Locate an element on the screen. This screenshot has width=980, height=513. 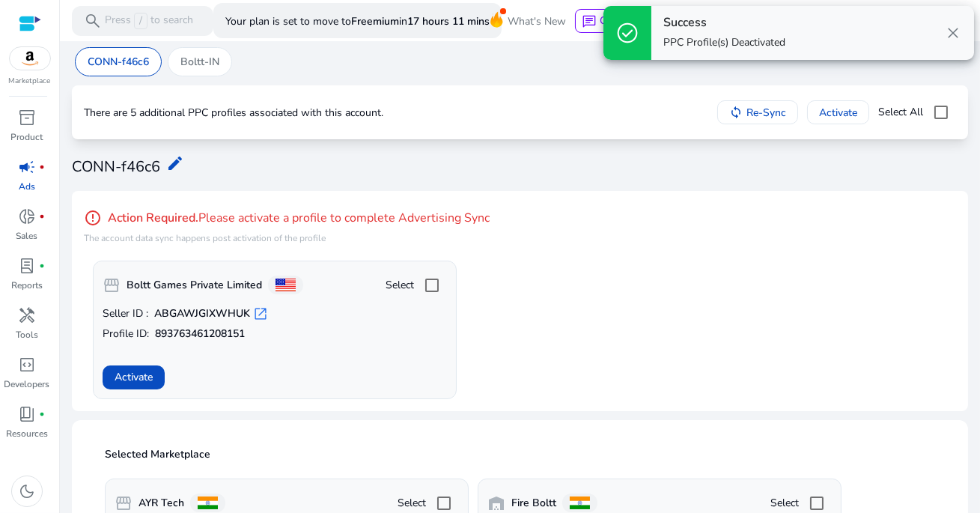
span: close is located at coordinates (953, 33).